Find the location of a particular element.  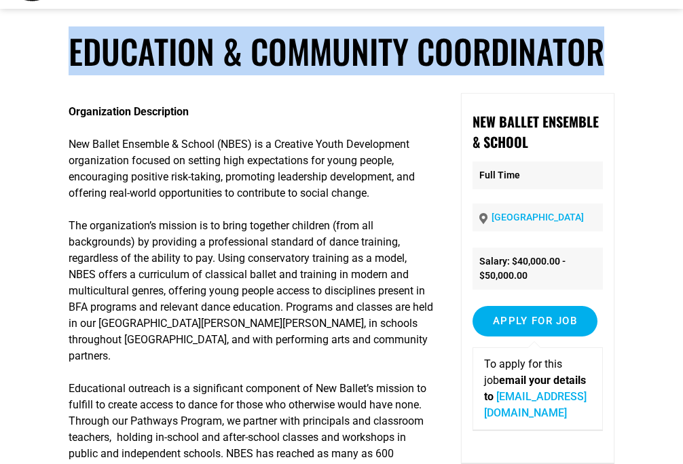

strong: email your details to is located at coordinates (535, 388).